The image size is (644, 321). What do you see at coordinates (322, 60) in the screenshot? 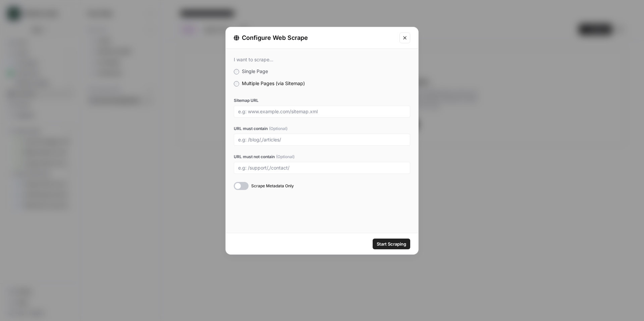
I see `div: I want to scrape...` at bounding box center [322, 60].